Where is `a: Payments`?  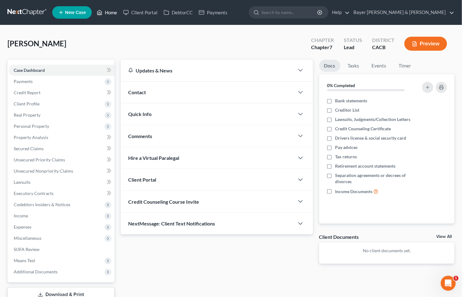
a: Payments is located at coordinates (213, 12).